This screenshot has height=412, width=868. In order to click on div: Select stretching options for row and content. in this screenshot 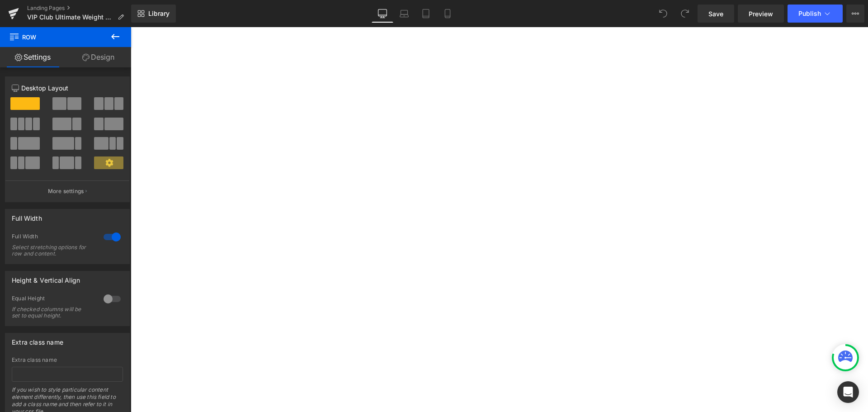, I will do `click(53, 251)`.